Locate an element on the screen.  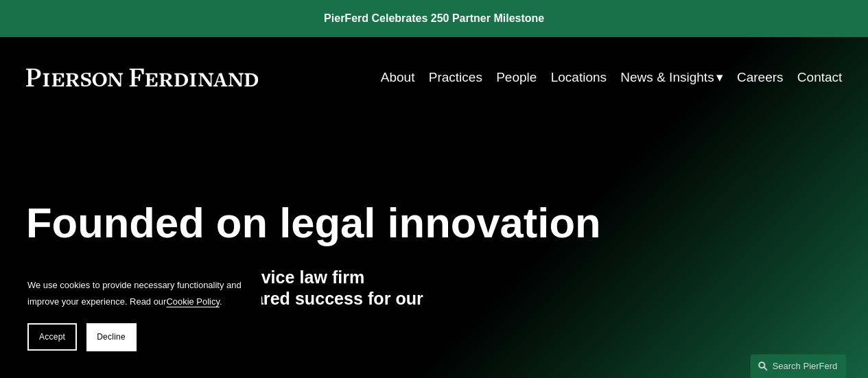
span: Decline is located at coordinates (111, 336).